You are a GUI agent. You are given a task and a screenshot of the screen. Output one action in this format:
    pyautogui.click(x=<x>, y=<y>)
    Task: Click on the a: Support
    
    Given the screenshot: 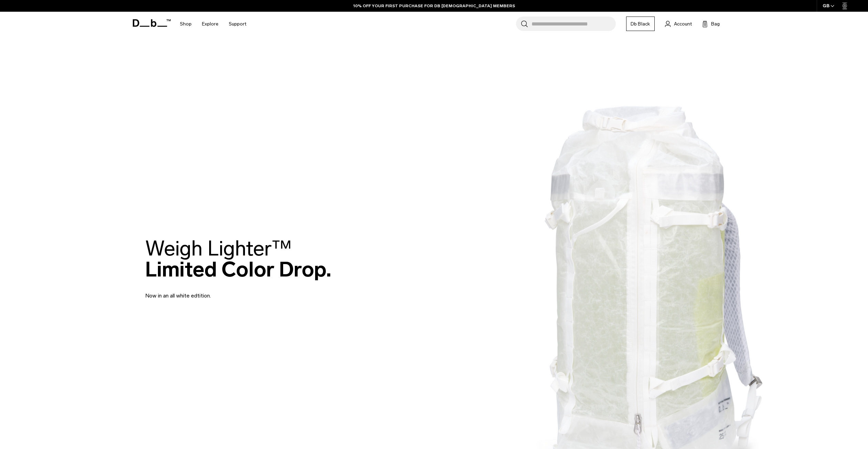 What is the action you would take?
    pyautogui.click(x=237, y=24)
    